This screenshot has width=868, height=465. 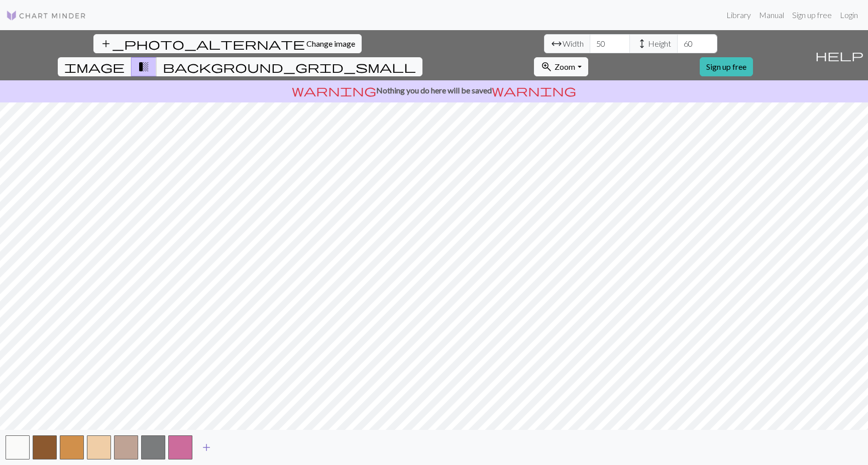 I want to click on span: background_grid_small, so click(x=290, y=67).